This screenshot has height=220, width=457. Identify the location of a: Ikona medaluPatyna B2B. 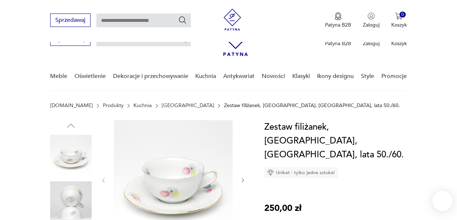
(338, 20).